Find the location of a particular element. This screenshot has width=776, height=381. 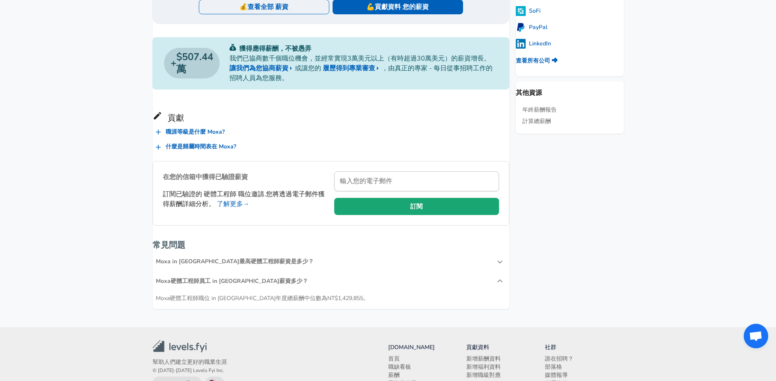

h4: 常見問題 is located at coordinates (331, 246).